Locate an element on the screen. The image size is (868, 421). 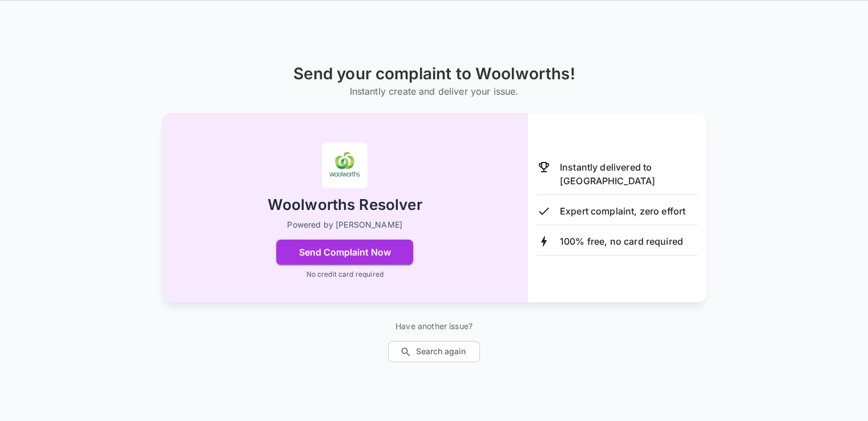
p: 100% free, no card required is located at coordinates (621, 242).